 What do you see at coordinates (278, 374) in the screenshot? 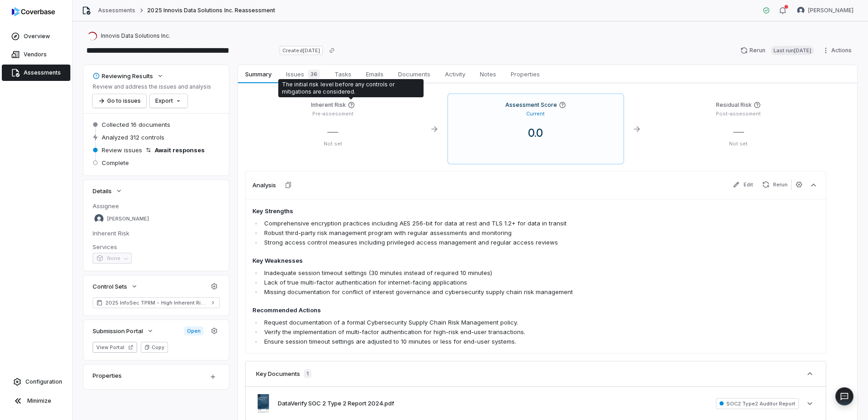
I see `h3: Key Documents` at bounding box center [278, 374].